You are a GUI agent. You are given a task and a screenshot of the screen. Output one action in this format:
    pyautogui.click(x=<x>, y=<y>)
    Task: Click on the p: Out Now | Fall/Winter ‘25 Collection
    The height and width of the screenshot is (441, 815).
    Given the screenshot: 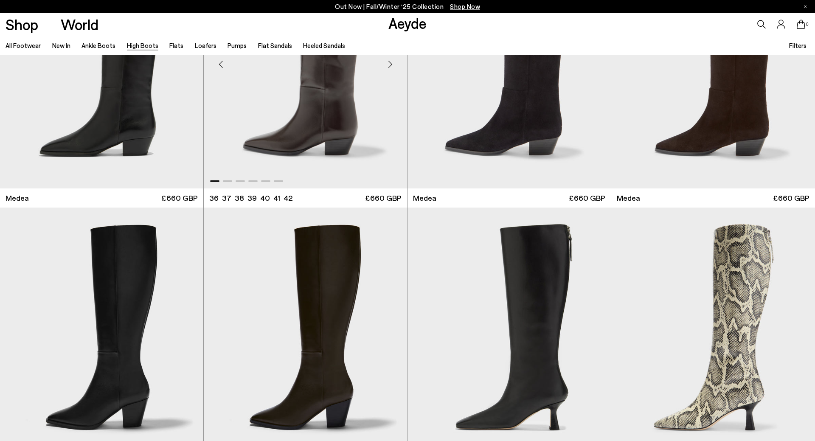 What is the action you would take?
    pyautogui.click(x=408, y=6)
    